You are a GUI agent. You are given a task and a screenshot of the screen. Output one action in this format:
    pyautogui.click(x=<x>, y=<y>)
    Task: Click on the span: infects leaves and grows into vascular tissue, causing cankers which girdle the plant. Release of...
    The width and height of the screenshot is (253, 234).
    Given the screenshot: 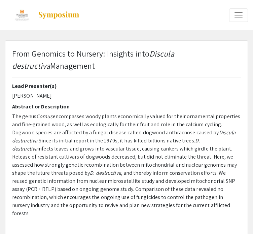 What is the action you would take?
    pyautogui.click(x=124, y=160)
    